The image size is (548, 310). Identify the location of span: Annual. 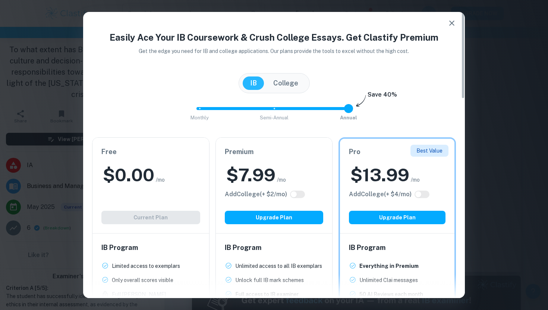
(348, 117).